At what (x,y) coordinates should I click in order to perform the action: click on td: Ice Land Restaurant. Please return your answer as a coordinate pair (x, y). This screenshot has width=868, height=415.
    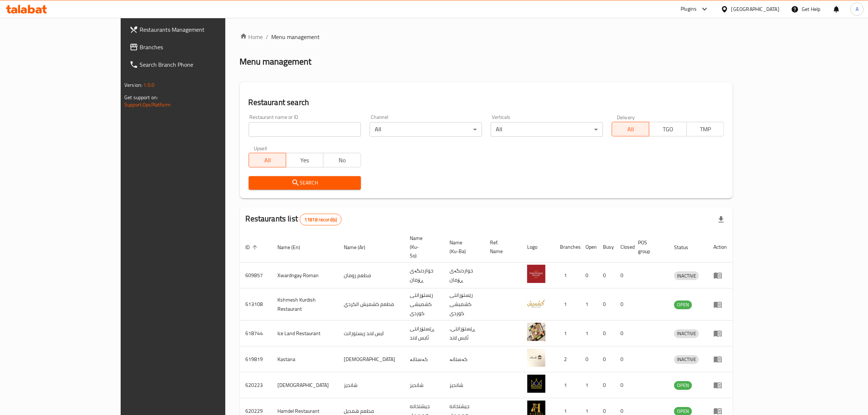
    Looking at the image, I should click on (305, 333).